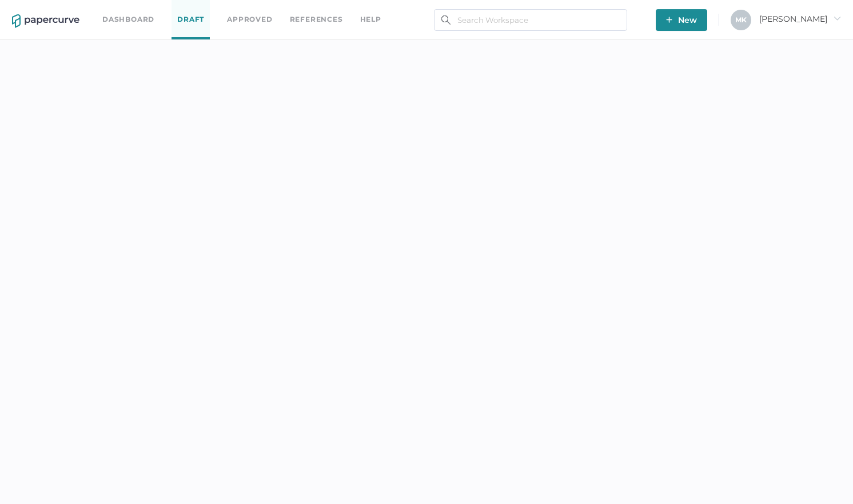  Describe the element at coordinates (249, 20) in the screenshot. I see `a: Approved` at that location.